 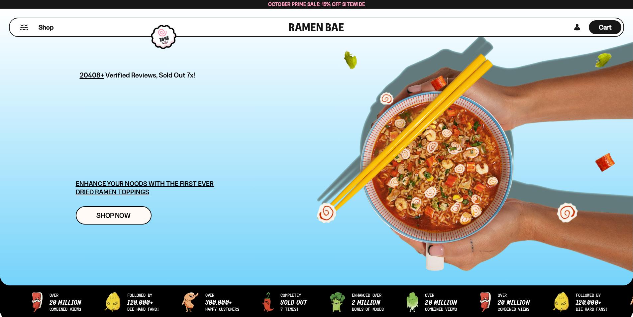 What do you see at coordinates (24, 27) in the screenshot?
I see `button: Mobile Menu Trigger` at bounding box center [24, 27].